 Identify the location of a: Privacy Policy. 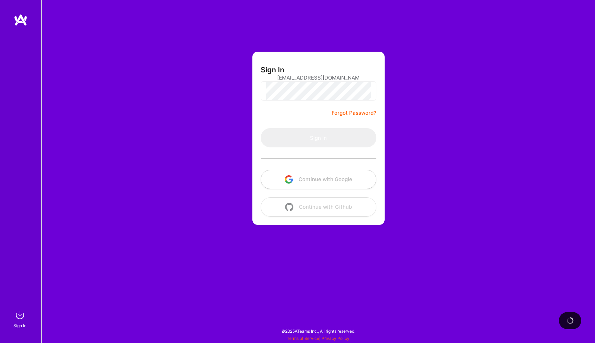
(335, 338).